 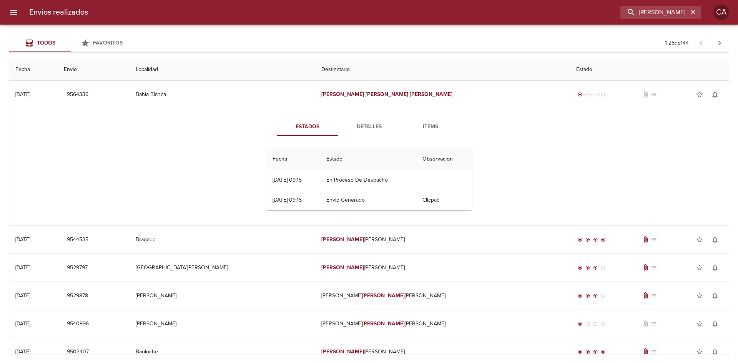 I want to click on td: Envio Generado, so click(x=368, y=200).